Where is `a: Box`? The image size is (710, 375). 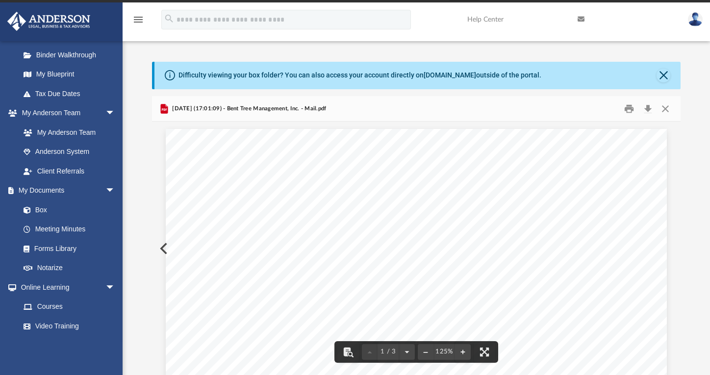
a: Box is located at coordinates (67, 210).